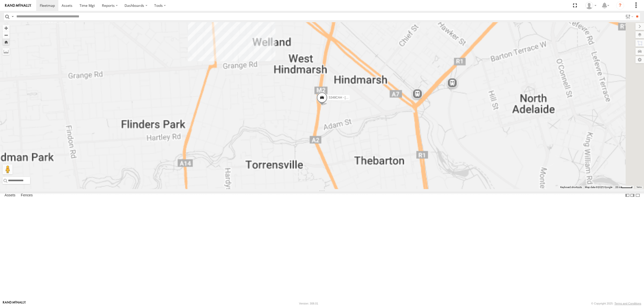 This screenshot has width=644, height=306. What do you see at coordinates (6, 28) in the screenshot?
I see `button: Zoom in` at bounding box center [6, 28].